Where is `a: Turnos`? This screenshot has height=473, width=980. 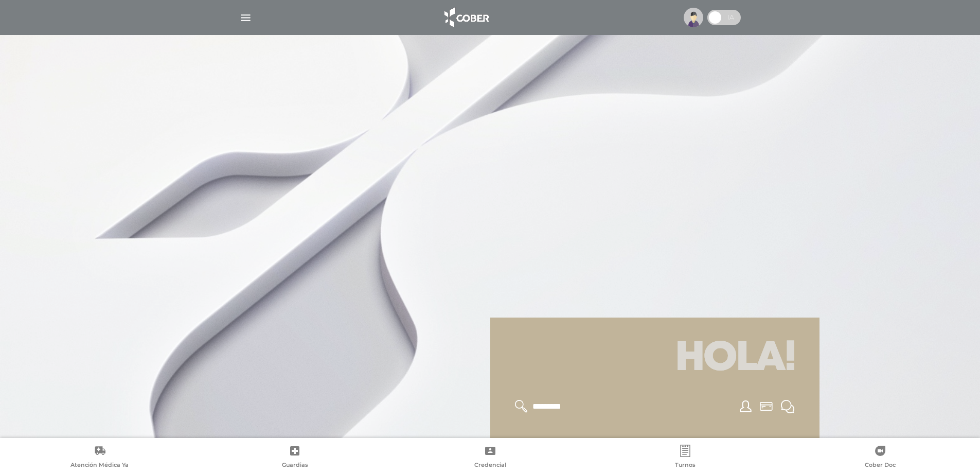 a: Turnos is located at coordinates (685, 458).